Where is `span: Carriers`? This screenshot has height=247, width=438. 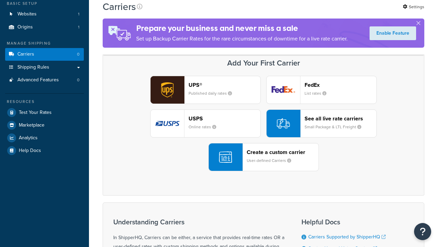
span: Carriers is located at coordinates (26, 54).